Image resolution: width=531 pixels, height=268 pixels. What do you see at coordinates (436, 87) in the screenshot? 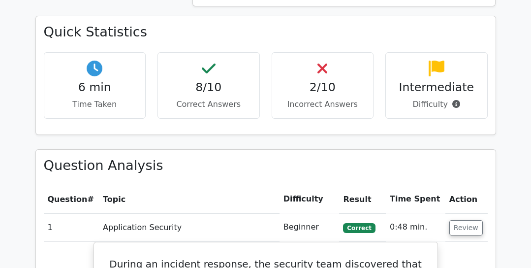
I see `h4: Intermediate` at bounding box center [436, 87].